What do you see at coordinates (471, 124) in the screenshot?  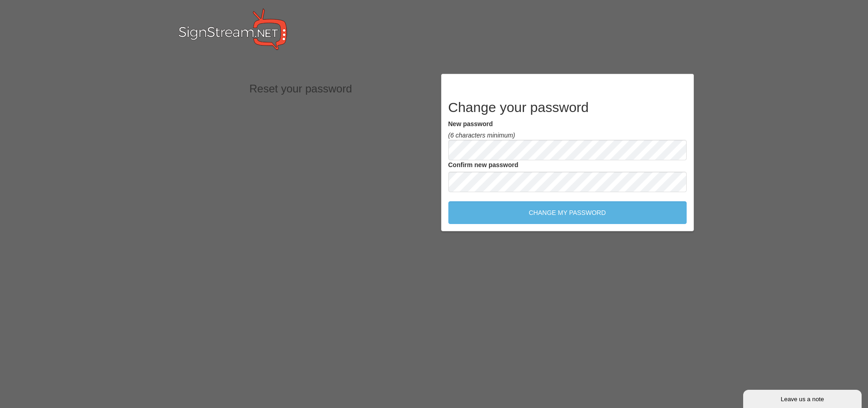 I see `label: New password` at bounding box center [471, 124].